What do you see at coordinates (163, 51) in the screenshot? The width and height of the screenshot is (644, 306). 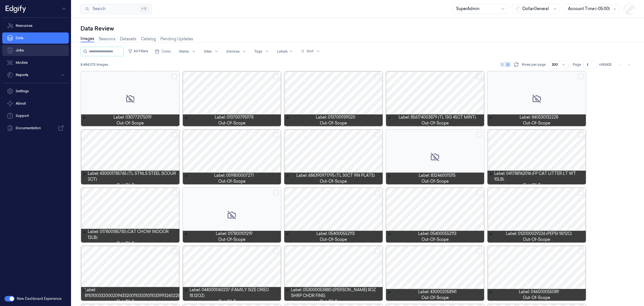 I see `button: Dates` at bounding box center [163, 51].